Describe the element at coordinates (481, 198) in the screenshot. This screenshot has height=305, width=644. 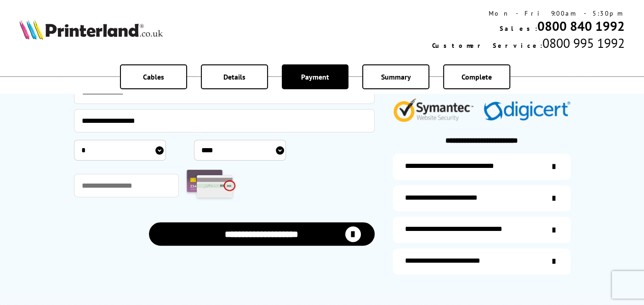
I see `a: items-arrive` at that location.